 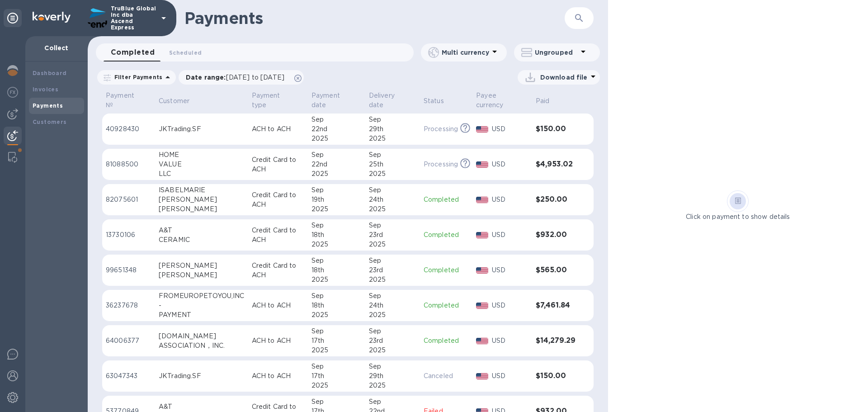 I want to click on p: Canceled, so click(x=446, y=376).